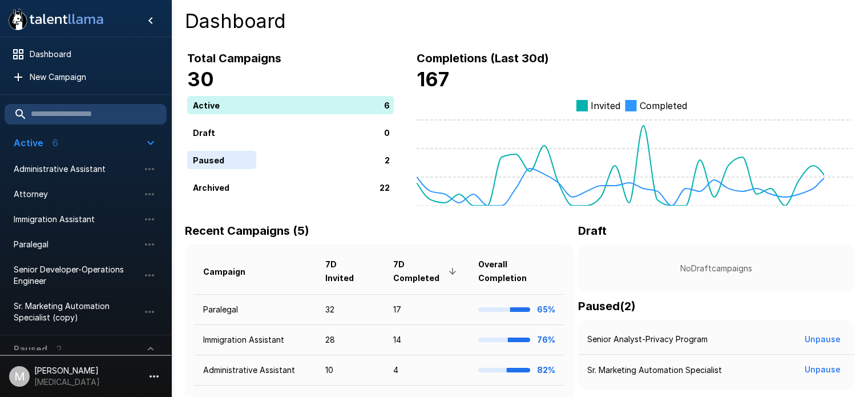 The image size is (868, 397). Describe the element at coordinates (201, 79) in the screenshot. I see `b: 30` at that location.